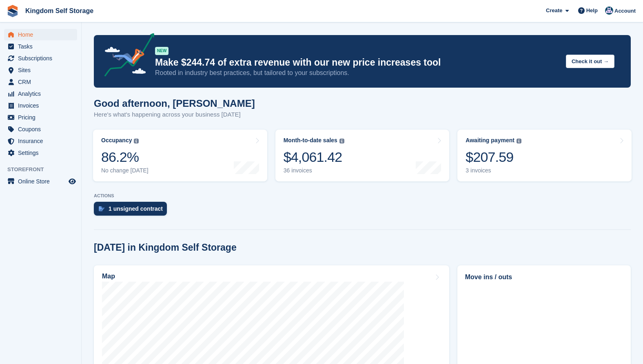 The width and height of the screenshot is (643, 364). What do you see at coordinates (43, 70) in the screenshot?
I see `span: Sites` at bounding box center [43, 70].